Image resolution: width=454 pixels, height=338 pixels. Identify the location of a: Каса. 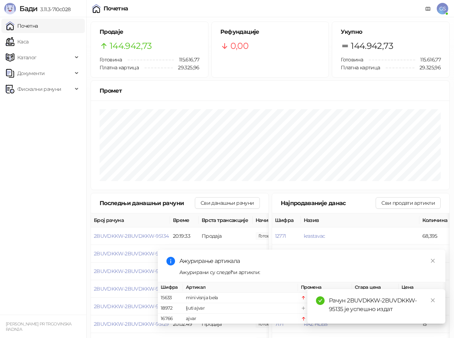
(17, 42).